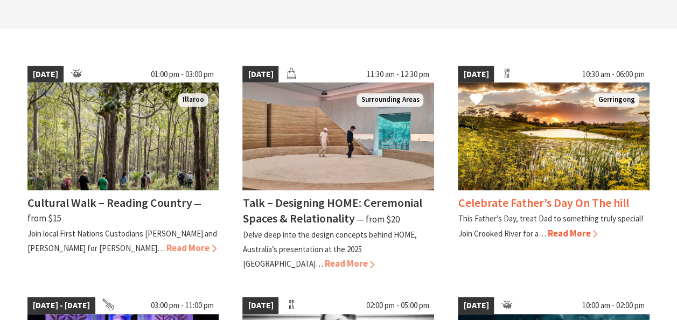 Image resolution: width=677 pixels, height=320 pixels. What do you see at coordinates (617, 100) in the screenshot?
I see `span: Gerringong` at bounding box center [617, 100].